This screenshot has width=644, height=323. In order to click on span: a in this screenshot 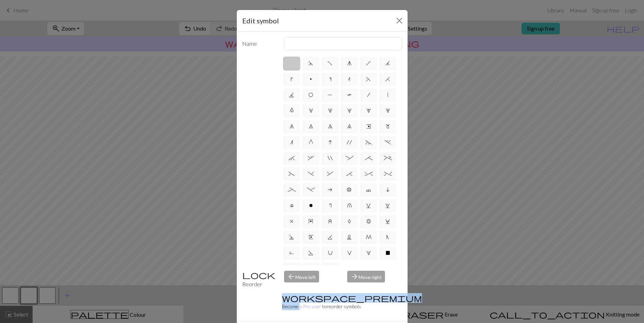, I will do `click(330, 190)`.